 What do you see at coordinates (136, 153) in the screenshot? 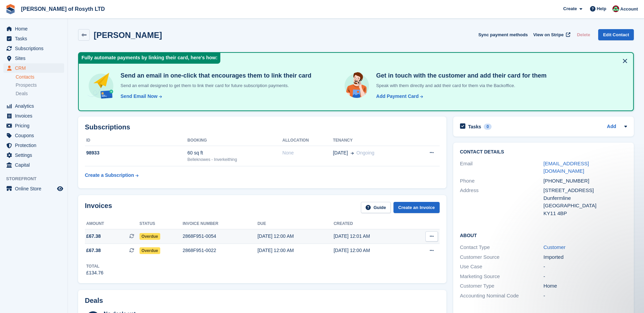
I see `div: 98933` at bounding box center [136, 153].